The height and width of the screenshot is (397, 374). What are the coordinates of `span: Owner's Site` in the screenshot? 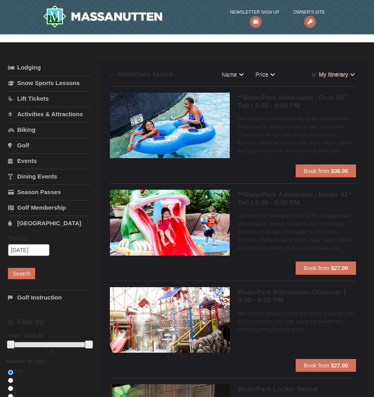 It's located at (309, 12).